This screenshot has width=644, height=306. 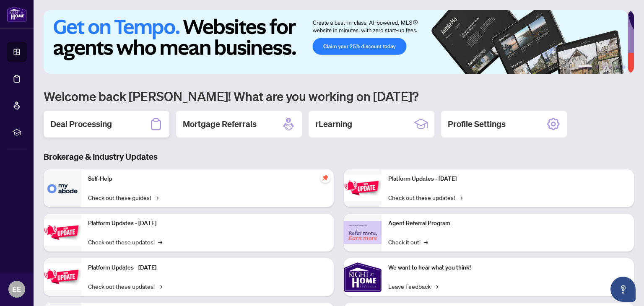 What do you see at coordinates (363, 188) in the screenshot?
I see `img: Platform Updates - June 23, 2025` at bounding box center [363, 188].